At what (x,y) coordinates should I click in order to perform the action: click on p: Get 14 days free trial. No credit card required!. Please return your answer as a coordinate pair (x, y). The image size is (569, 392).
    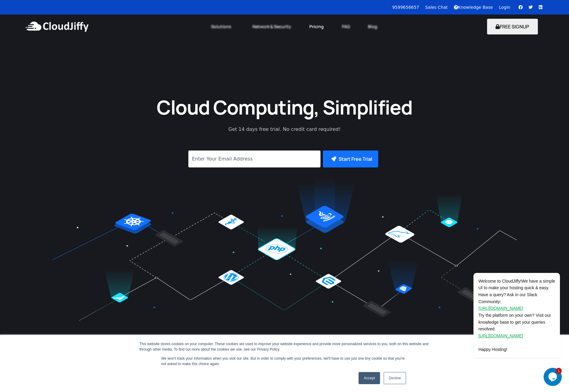
    Looking at the image, I should click on (284, 129).